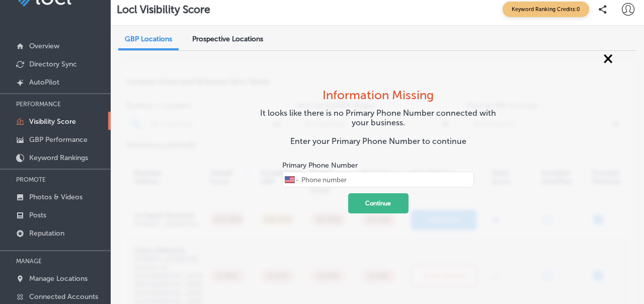 The image size is (644, 304). What do you see at coordinates (378, 203) in the screenshot?
I see `button: Continue` at bounding box center [378, 203].